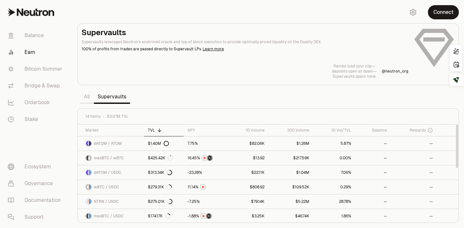 This screenshot has height=228, width=464. Describe the element at coordinates (291, 172) in the screenshot. I see `a: $1.04M` at that location.